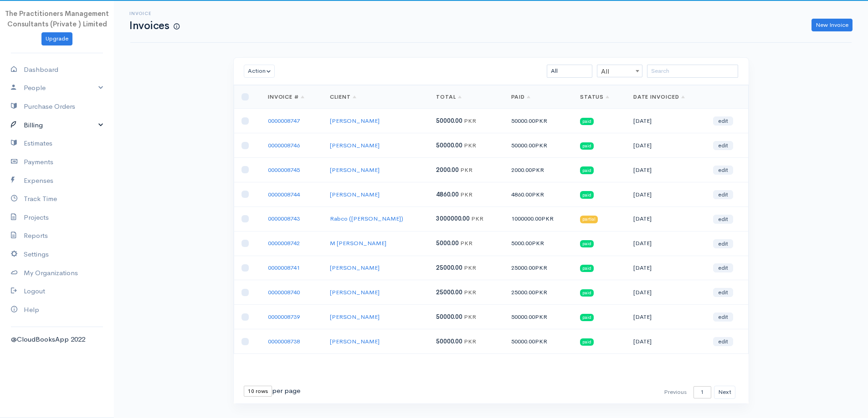  I want to click on a: Upgrade, so click(57, 39).